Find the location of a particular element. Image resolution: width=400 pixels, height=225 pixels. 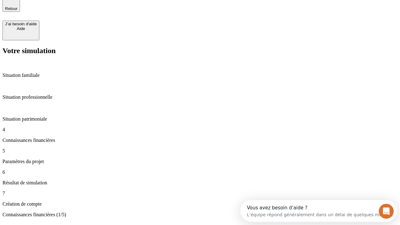

p: Connaissances financières is located at coordinates (200, 140).